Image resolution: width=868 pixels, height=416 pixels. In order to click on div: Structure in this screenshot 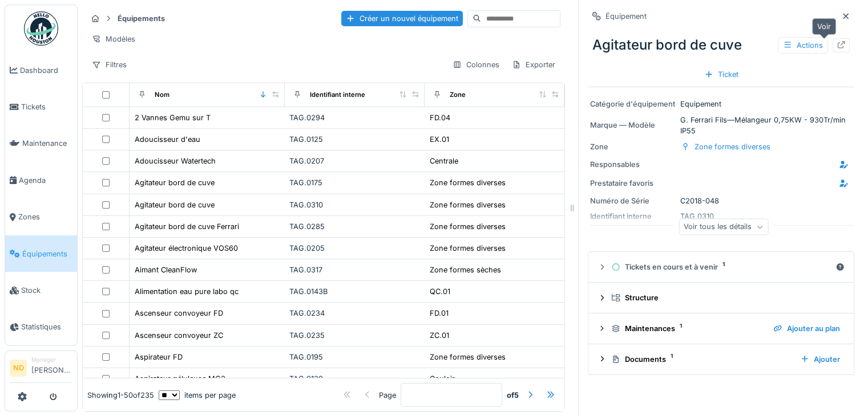, I will do `click(725, 298)`.